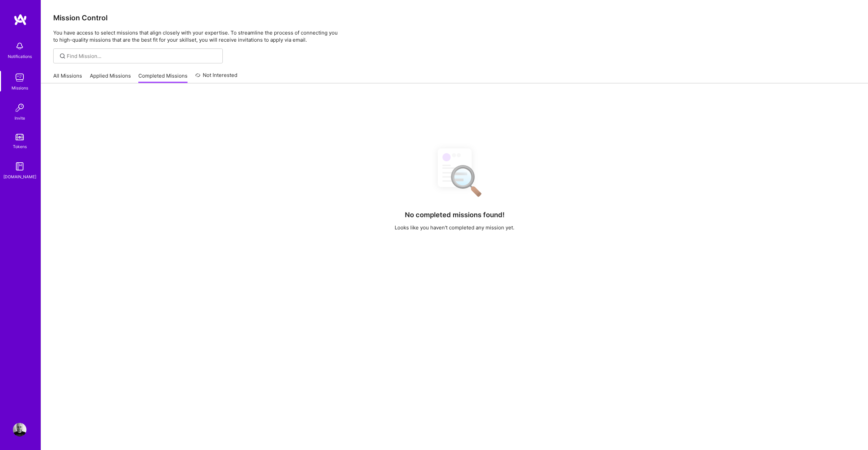 The height and width of the screenshot is (450, 868). Describe the element at coordinates (20, 146) in the screenshot. I see `div: Tokens` at that location.